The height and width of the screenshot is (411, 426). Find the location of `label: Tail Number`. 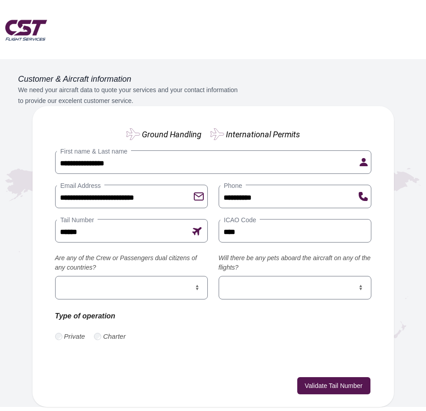

label: Tail Number is located at coordinates (77, 220).